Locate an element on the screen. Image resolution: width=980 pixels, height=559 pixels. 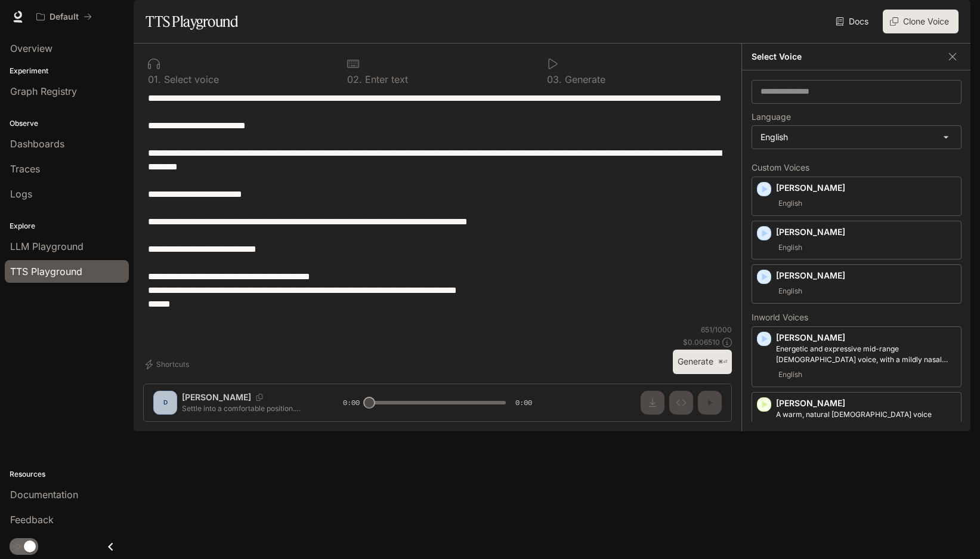
p: Default is located at coordinates (64, 16).